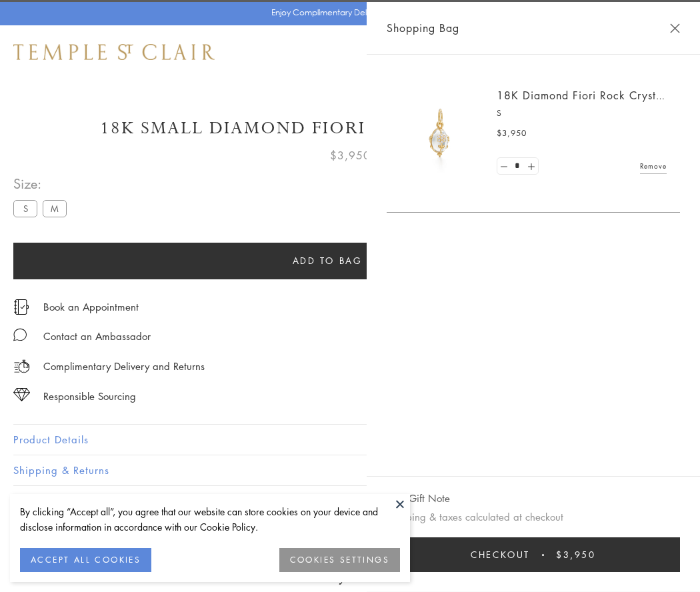  I want to click on p: Complimentary Delivery and Returns, so click(124, 366).